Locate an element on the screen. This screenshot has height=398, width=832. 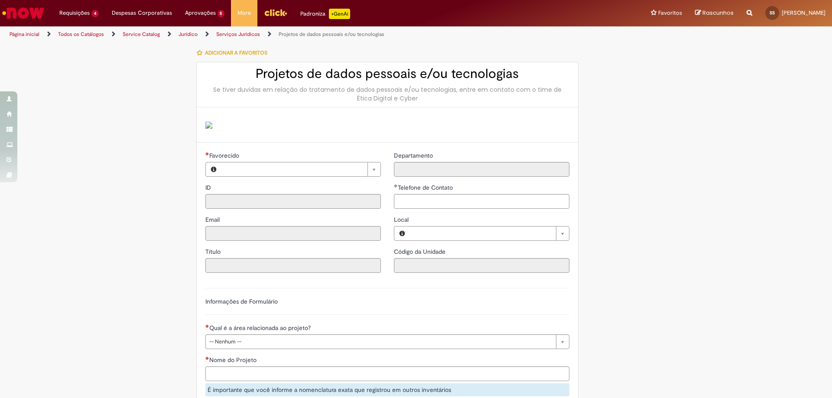
span: Favoritos is located at coordinates (670, 13).